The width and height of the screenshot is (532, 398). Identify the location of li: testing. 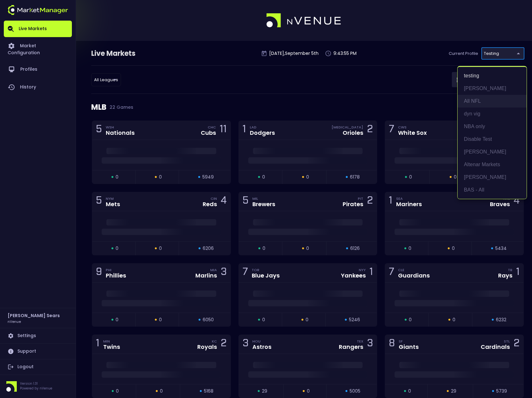
(492, 76).